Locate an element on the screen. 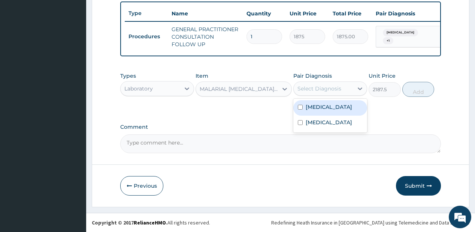 This screenshot has width=475, height=232. th: Quantity is located at coordinates (264, 13).